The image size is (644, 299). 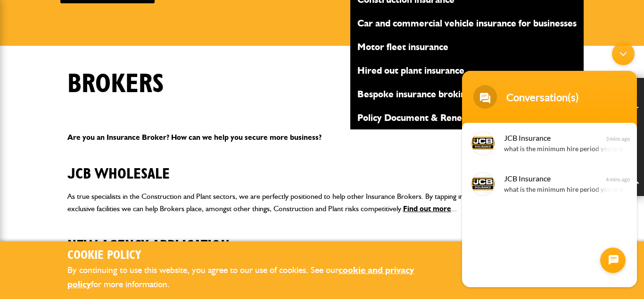 What do you see at coordinates (467, 70) in the screenshot?
I see `a: Hired out plant insurance` at bounding box center [467, 70].